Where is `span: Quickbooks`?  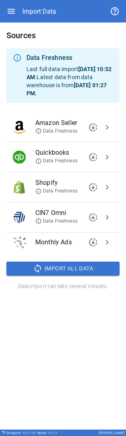
span: Quickbooks is located at coordinates (68, 153).